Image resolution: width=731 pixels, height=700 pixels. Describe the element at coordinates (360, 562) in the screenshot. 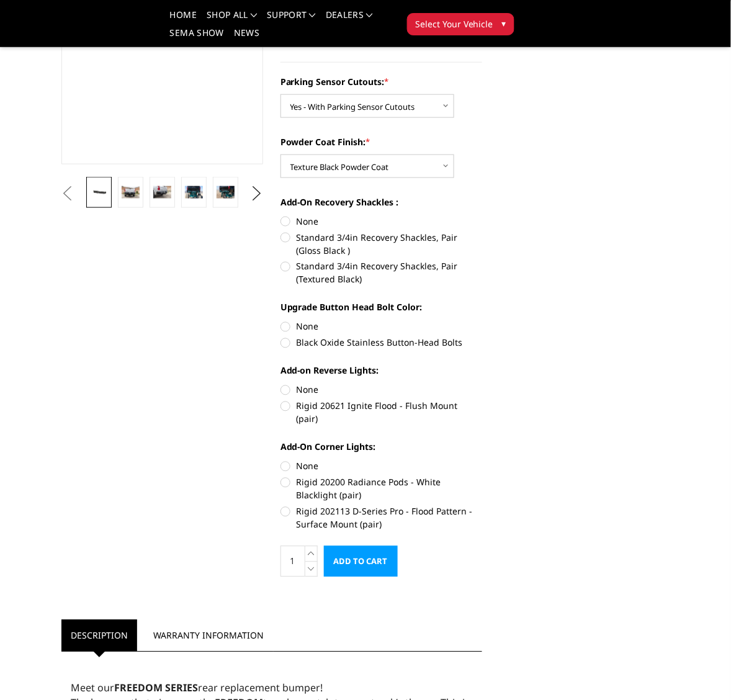

I see `input: Add to Cart` at that location.